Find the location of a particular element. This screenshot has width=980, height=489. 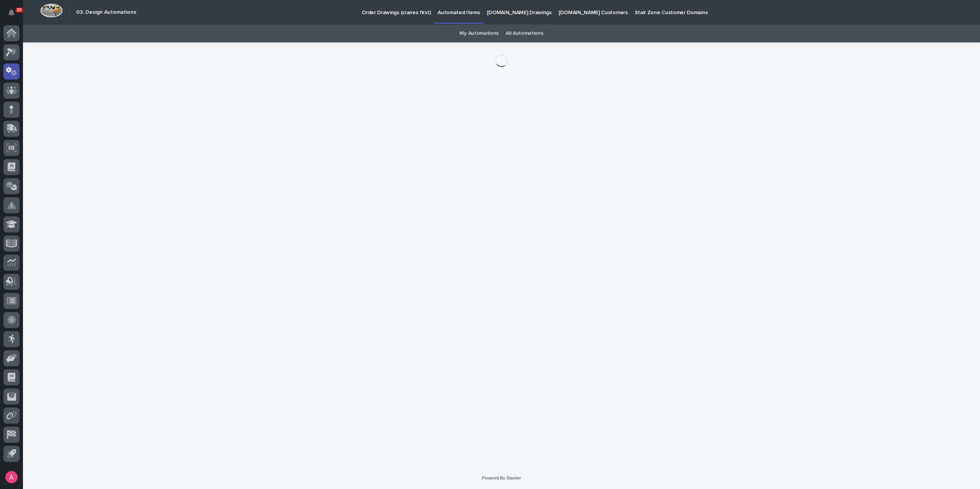

a: Powered By Stacker is located at coordinates (501, 478).